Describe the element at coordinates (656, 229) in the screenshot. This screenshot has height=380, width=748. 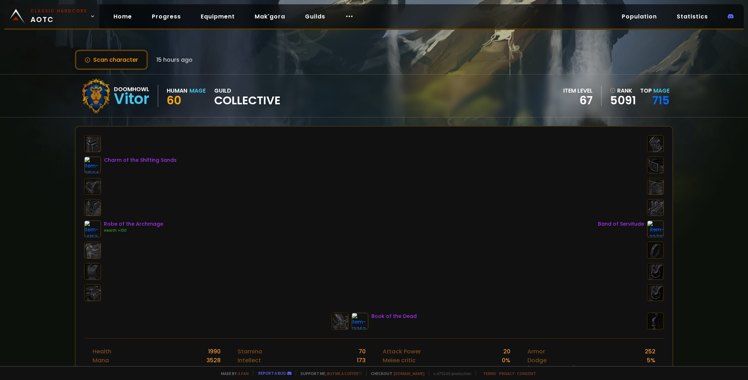
I see `img: item-22721` at that location.